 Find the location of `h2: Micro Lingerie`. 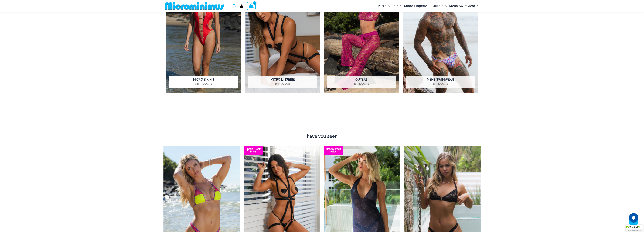

h2: Micro Lingerie is located at coordinates (282, 82).